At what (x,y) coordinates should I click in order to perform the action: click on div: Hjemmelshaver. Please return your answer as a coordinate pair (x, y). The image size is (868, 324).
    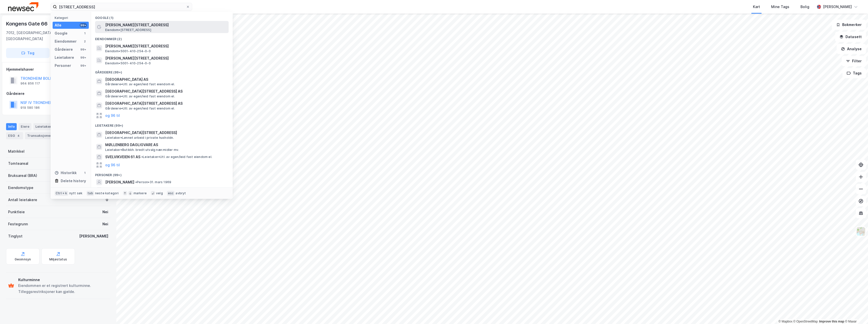
    Looking at the image, I should click on (59, 70).